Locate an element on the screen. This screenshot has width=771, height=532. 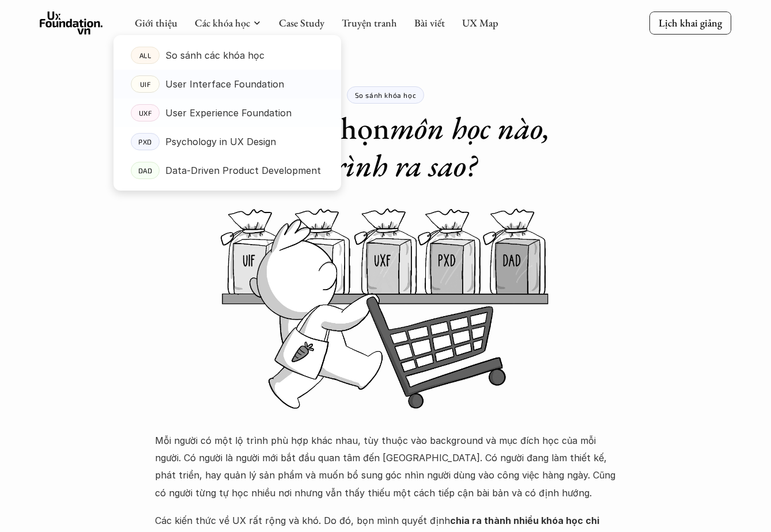
a: Bài viết is located at coordinates (429, 22).